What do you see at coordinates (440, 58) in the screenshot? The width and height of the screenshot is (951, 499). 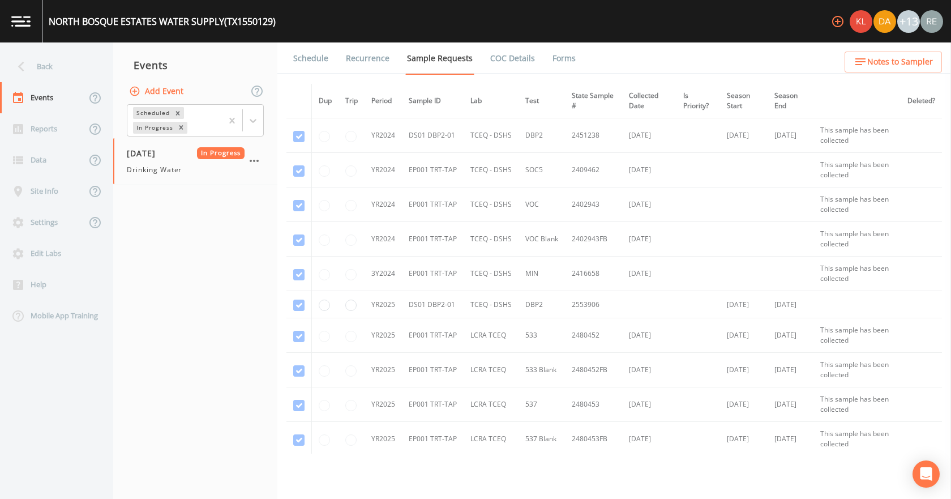 I see `a: Sample Requests` at bounding box center [440, 58].